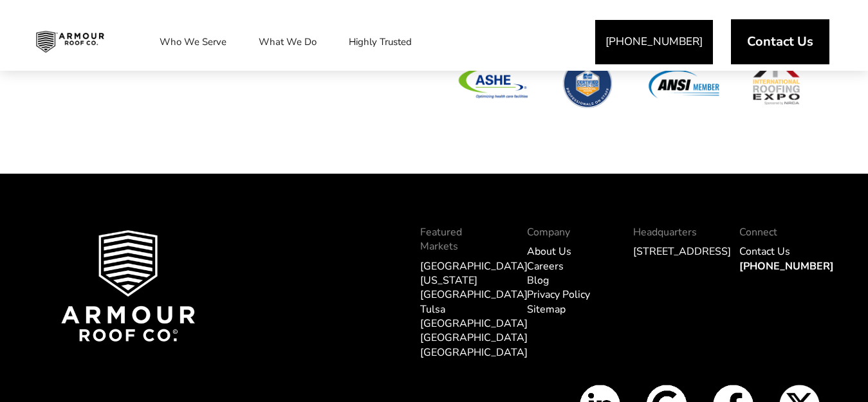 The image size is (868, 402). I want to click on a: Sitemap, so click(546, 309).